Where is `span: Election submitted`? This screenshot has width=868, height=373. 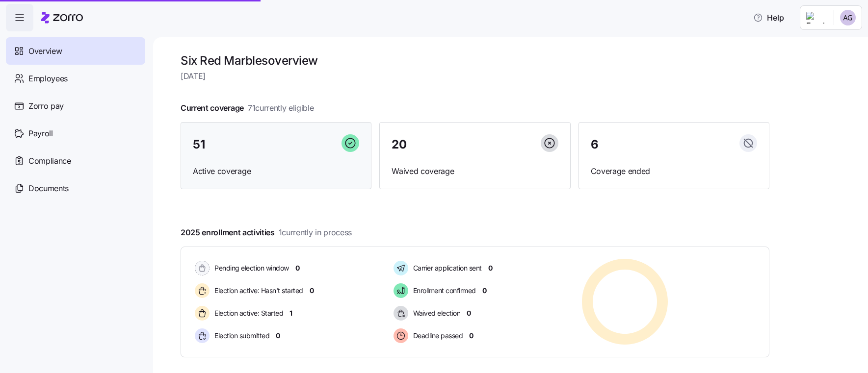 span: Election submitted is located at coordinates (241, 336).